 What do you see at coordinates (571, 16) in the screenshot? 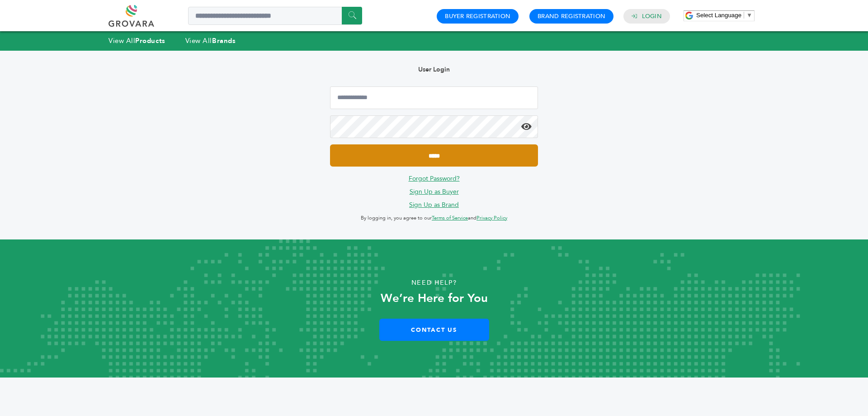
I see `a: Brand Registration` at bounding box center [571, 16].